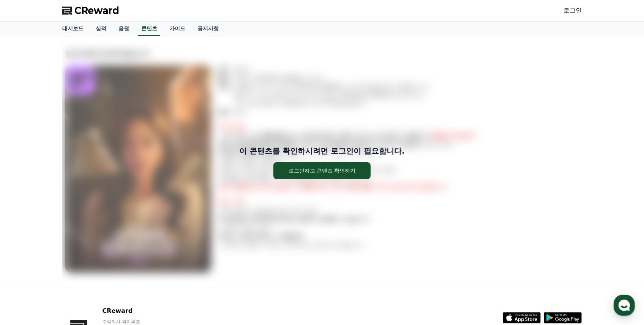 This screenshot has height=325, width=644. Describe the element at coordinates (322, 171) in the screenshot. I see `button: 로그인하고 콘텐츠 확인하기` at that location.